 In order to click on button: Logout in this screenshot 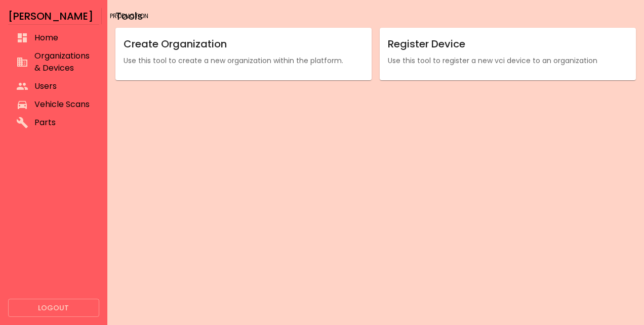, I will do `click(54, 308)`.